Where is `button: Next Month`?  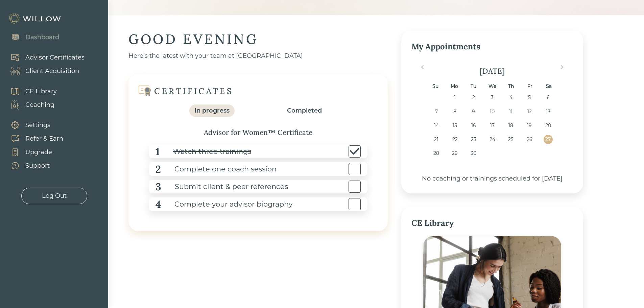
button: Next Month is located at coordinates (563, 69).